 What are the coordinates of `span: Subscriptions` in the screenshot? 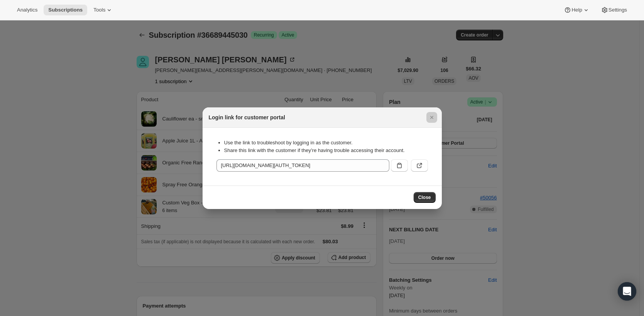 It's located at (65, 10).